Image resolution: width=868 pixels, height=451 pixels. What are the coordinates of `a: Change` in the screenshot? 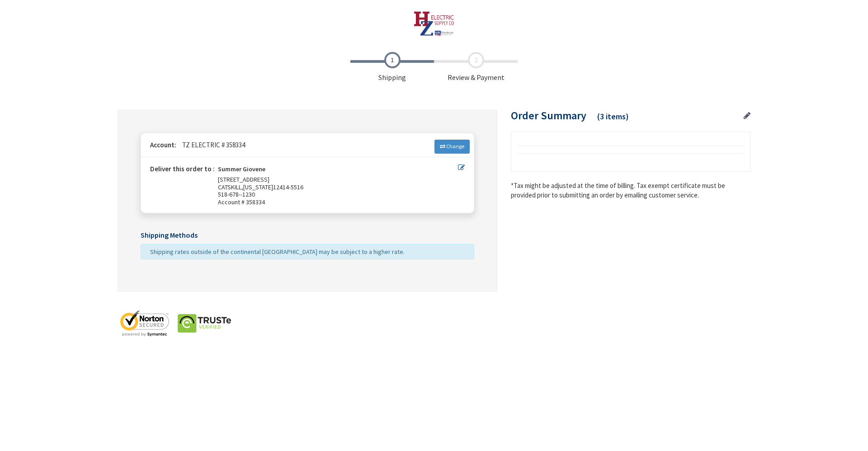 It's located at (452, 147).